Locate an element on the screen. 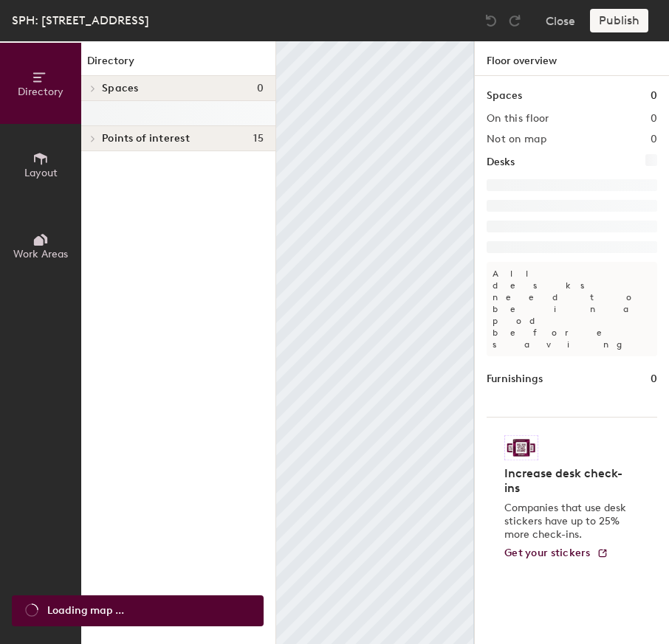 This screenshot has width=669, height=644. span: Directory is located at coordinates (40, 91).